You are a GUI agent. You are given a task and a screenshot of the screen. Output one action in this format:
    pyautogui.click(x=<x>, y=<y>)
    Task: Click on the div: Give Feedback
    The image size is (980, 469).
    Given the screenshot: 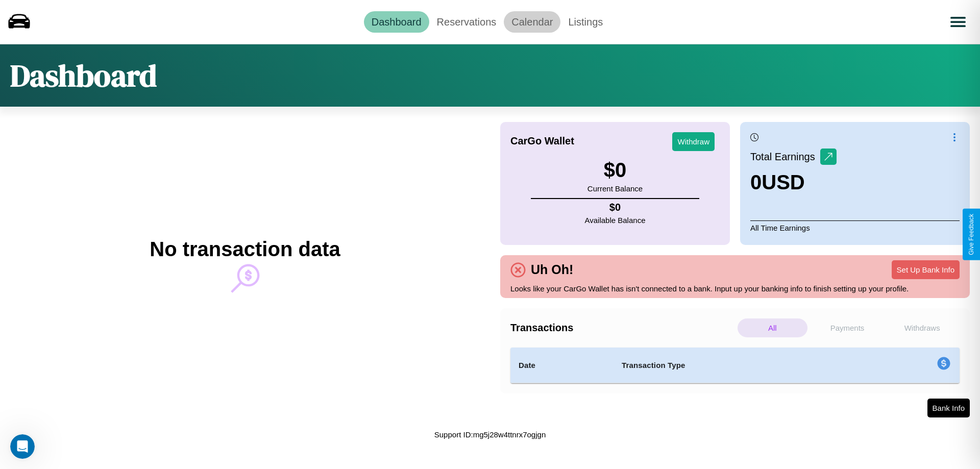 What is the action you would take?
    pyautogui.click(x=972, y=234)
    